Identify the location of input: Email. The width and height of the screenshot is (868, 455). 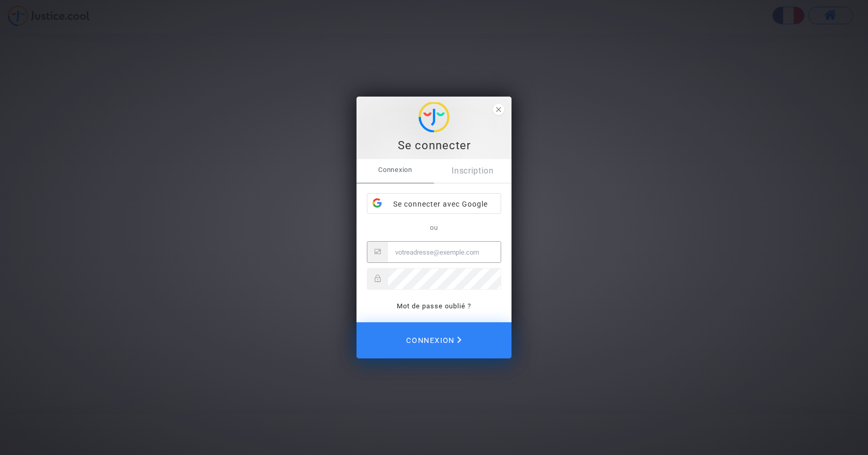
(444, 252).